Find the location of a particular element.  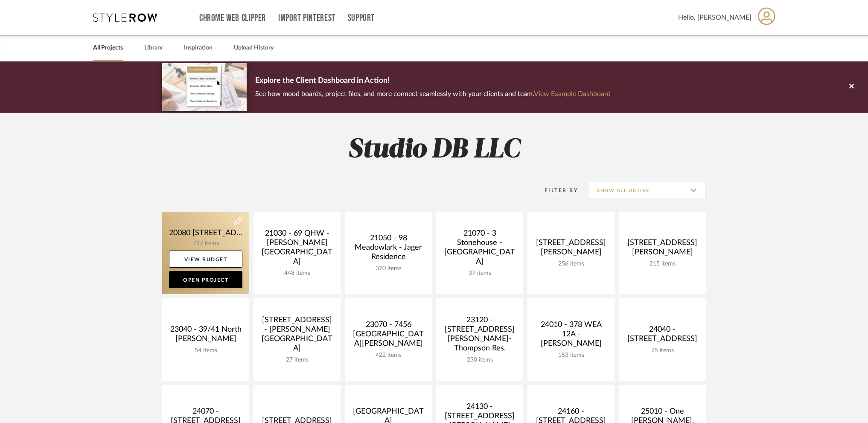

div: 256 items is located at coordinates (571, 263).